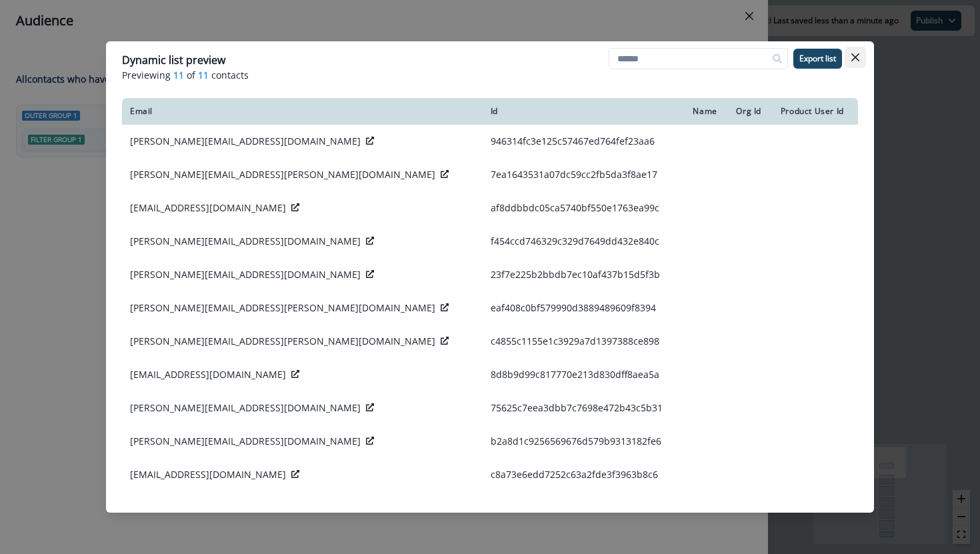 The image size is (980, 554). I want to click on td: c8a73e6edd7252c63a2fde3f3963b8c6, so click(584, 475).